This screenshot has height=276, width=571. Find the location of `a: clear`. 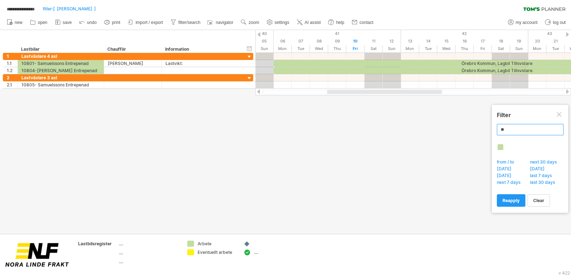

a: clear is located at coordinates (538, 200).